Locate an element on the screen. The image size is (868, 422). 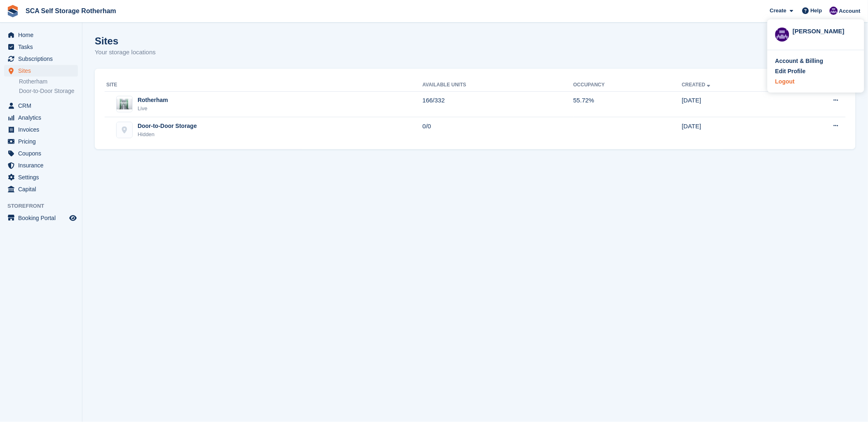
a: Logout is located at coordinates (815, 82).